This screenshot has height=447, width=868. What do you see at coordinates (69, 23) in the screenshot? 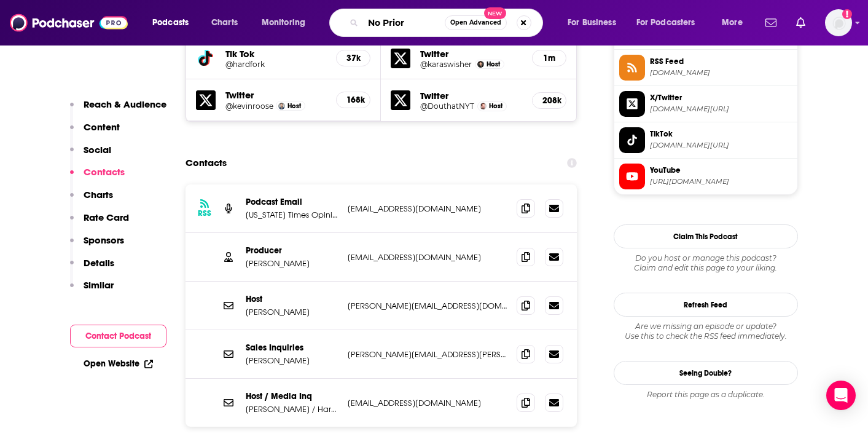
I see `img: Podchaser - Follow, Share and Rate Podcasts` at bounding box center [69, 23].